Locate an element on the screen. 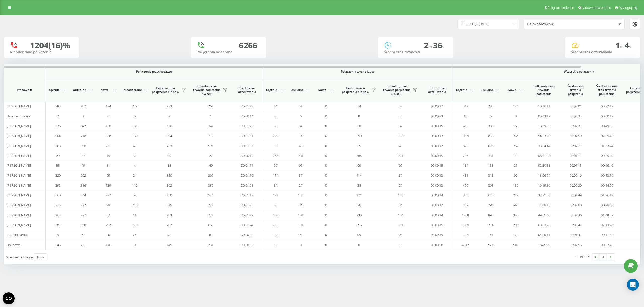 Image resolution: width=644 pixels, height=307 pixels. td: 11:09:15 is located at coordinates (544, 205).